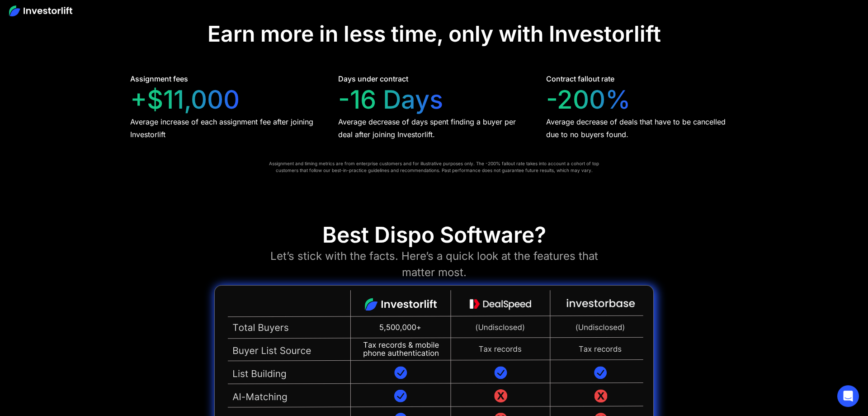 The width and height of the screenshot is (868, 416). Describe the element at coordinates (588, 99) in the screenshot. I see `div: -200%` at that location.